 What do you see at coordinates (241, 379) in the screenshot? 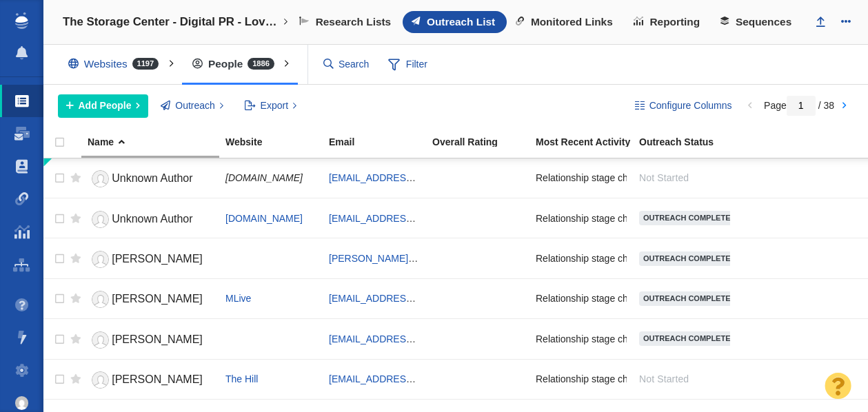
I see `a: The Hill` at bounding box center [241, 379].